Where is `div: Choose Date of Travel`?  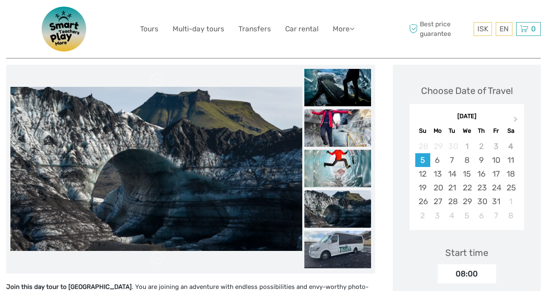 div: Choose Date of Travel is located at coordinates (467, 90).